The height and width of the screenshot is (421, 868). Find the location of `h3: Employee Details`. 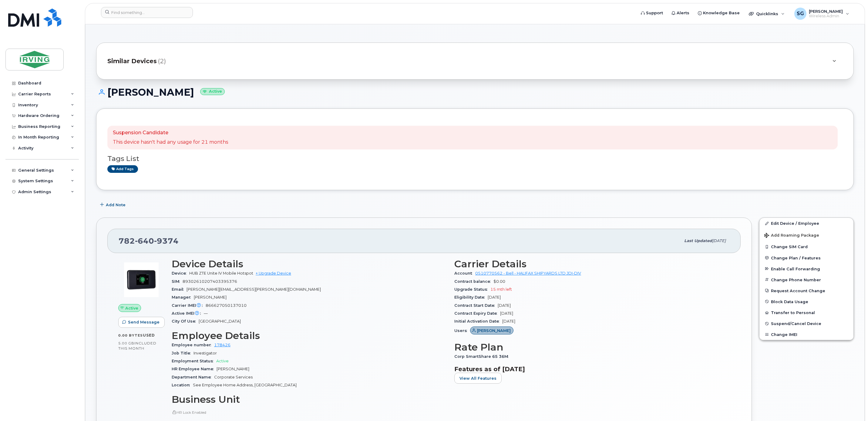

h3: Employee Details is located at coordinates (309, 336).